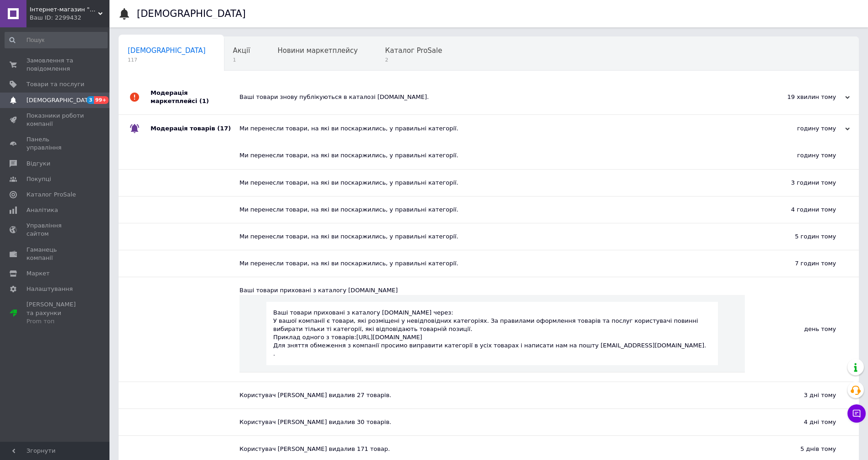 The width and height of the screenshot is (868, 460). What do you see at coordinates (224, 128) in the screenshot?
I see `span: (17)` at bounding box center [224, 128].